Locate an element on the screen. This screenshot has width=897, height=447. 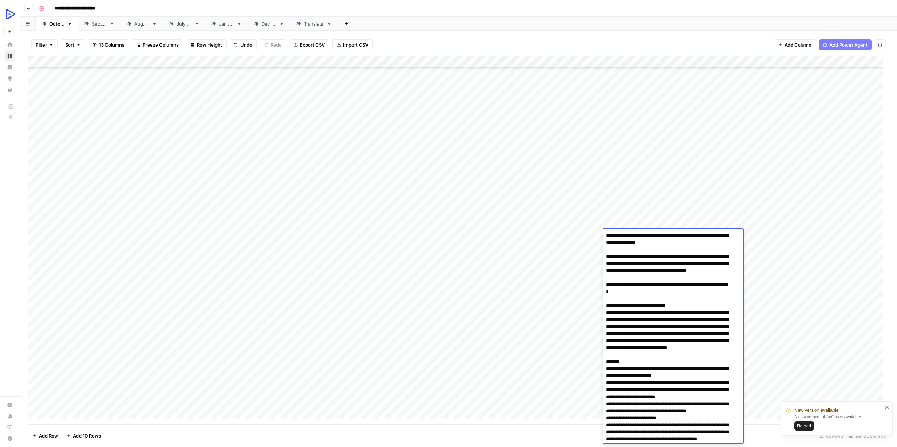
a: Learning Hub is located at coordinates (10, 428).